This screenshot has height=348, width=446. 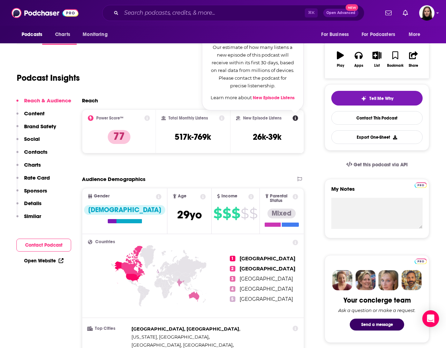 I want to click on span: New, so click(x=352, y=7).